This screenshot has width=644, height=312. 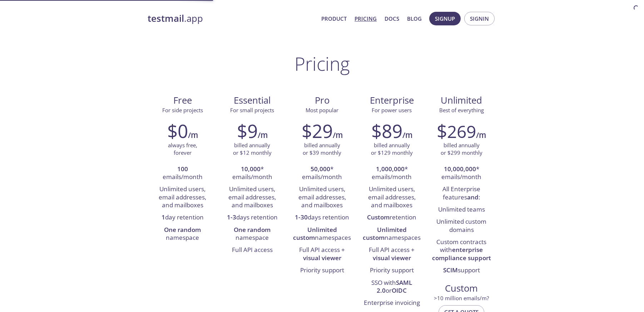 I want to click on li: Enterprise invoicing, so click(x=392, y=303).